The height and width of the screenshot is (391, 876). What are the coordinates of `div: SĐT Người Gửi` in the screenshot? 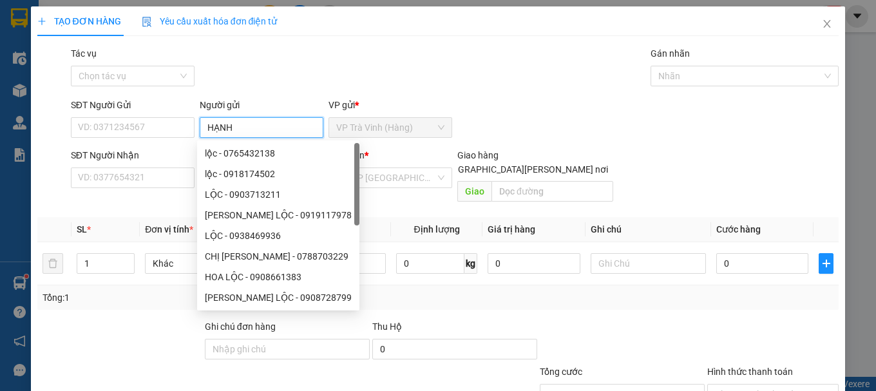 It's located at (133, 105).